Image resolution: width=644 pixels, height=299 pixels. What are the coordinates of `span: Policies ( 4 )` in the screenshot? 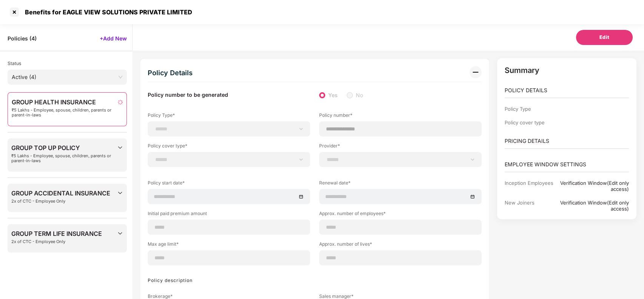 It's located at (22, 38).